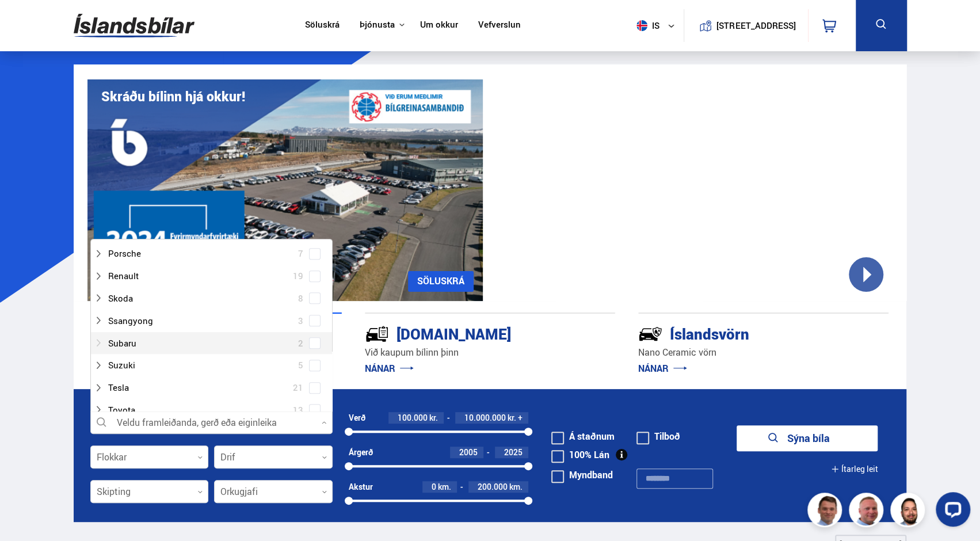 The image size is (980, 541). What do you see at coordinates (582, 475) in the screenshot?
I see `label: Myndband` at bounding box center [582, 475].